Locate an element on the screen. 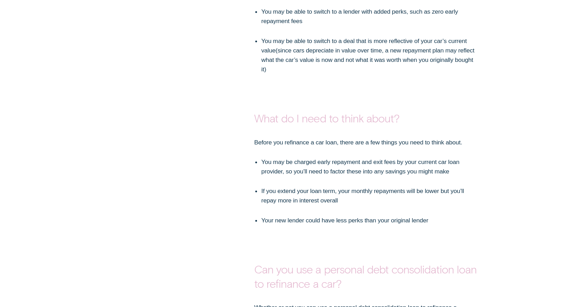 The image size is (579, 307). strong: What do I need to think about? is located at coordinates (327, 118).